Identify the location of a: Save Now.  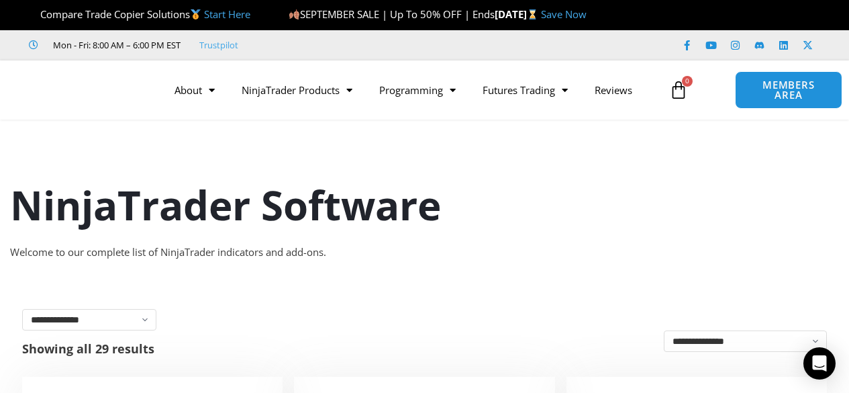
(564, 14).